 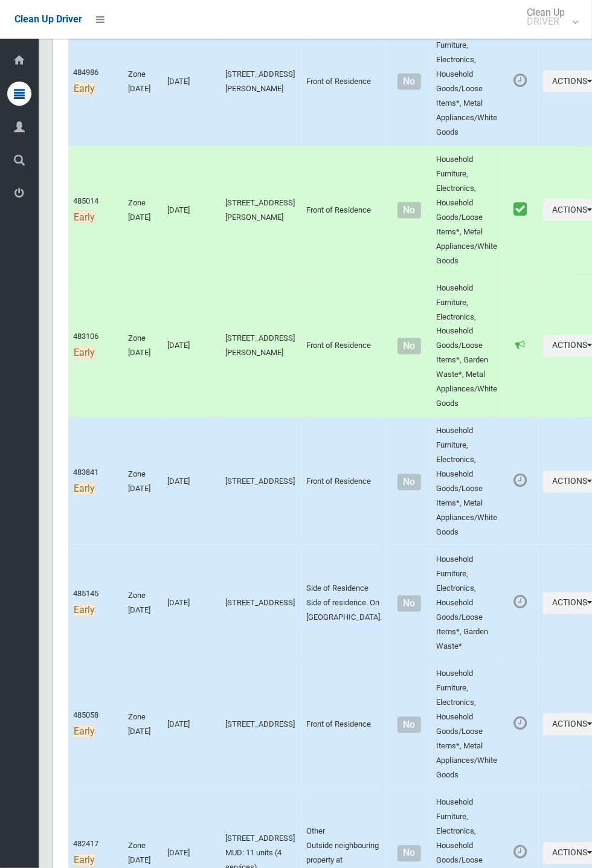 What do you see at coordinates (95, 210) in the screenshot?
I see `td: 485014` at bounding box center [95, 210].